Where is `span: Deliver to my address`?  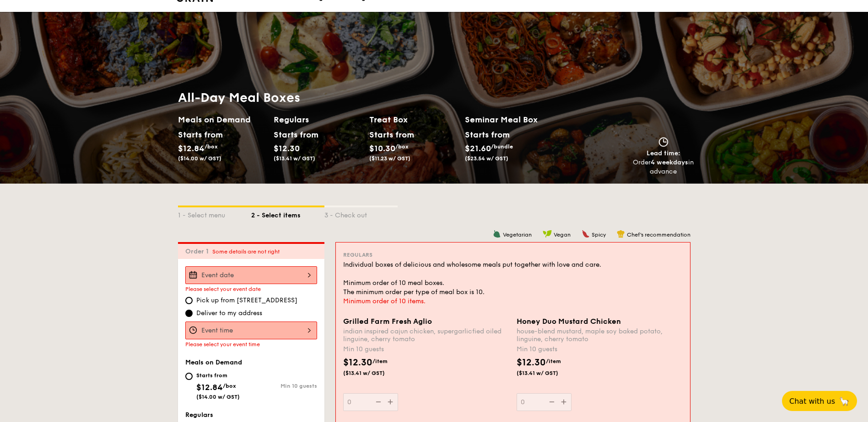
span: Deliver to my address is located at coordinates (229, 313).